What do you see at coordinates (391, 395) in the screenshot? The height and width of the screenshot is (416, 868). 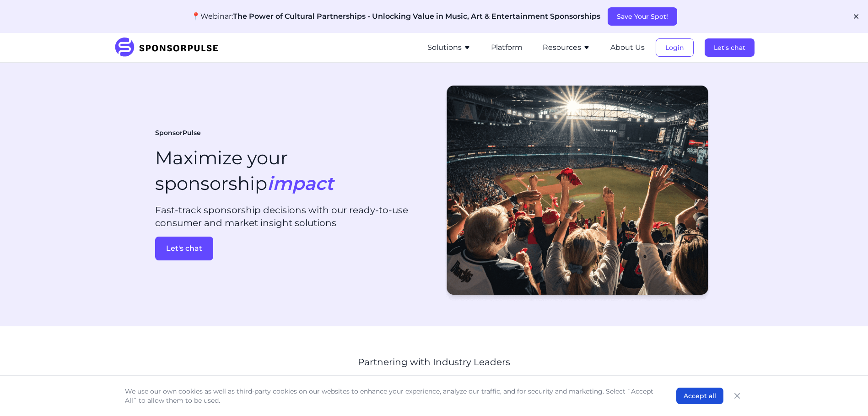 I see `p: We use our own cookies as well as third-party cookies on our websites to enhance your experience,...` at bounding box center [391, 395].